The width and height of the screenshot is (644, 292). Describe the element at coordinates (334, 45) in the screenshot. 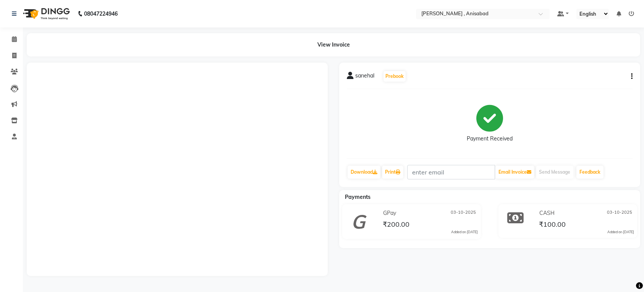

I see `div: View Invoice` at that location.